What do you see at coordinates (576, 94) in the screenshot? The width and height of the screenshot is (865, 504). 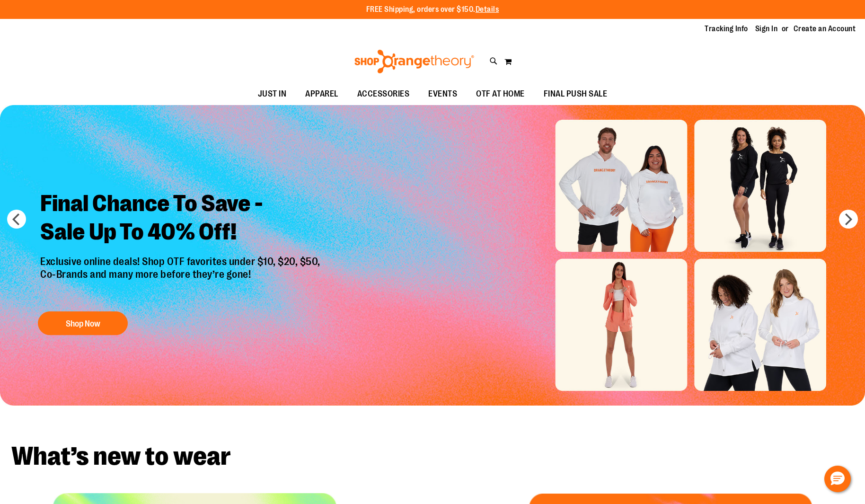 I see `a: FINAL PUSH SALE` at bounding box center [576, 94].